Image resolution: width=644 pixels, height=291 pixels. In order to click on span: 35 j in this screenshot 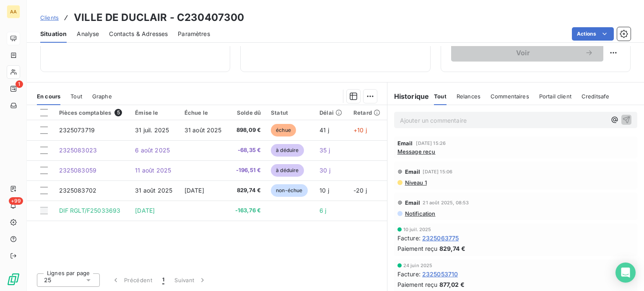, I will do `click(324, 150)`.